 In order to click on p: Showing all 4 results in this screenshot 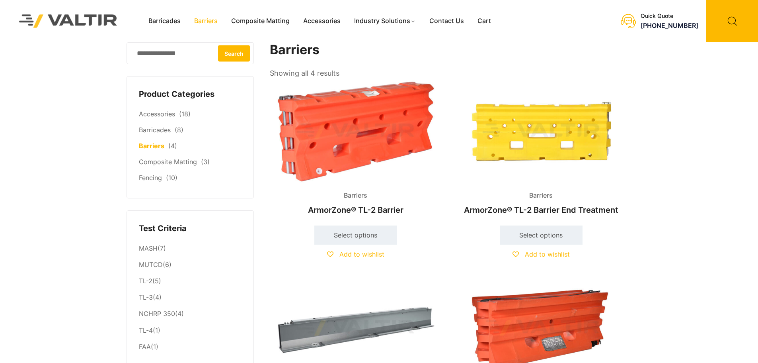, I will do `click(304, 73)`.